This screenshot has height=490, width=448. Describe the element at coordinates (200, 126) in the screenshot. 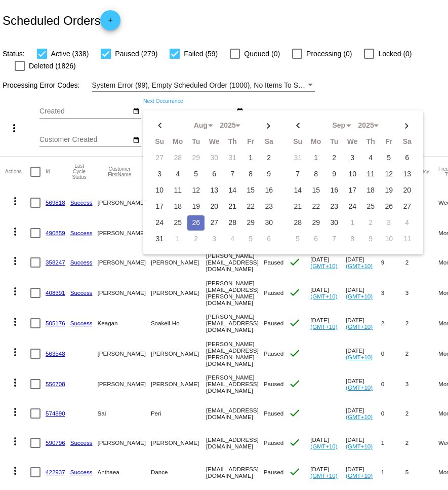

I see `div: Aug` at that location.